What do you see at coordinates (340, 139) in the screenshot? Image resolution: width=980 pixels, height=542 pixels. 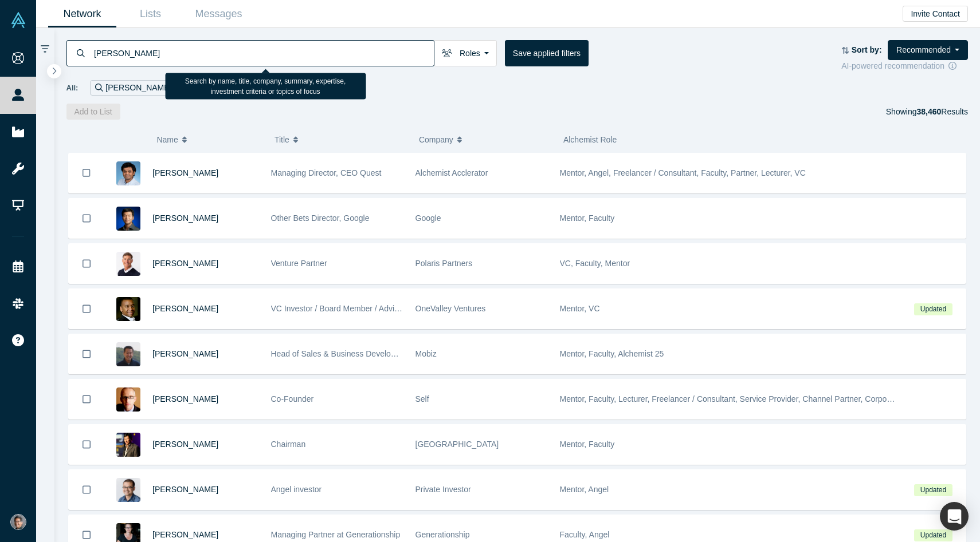 I see `button: Title` at bounding box center [340, 139].